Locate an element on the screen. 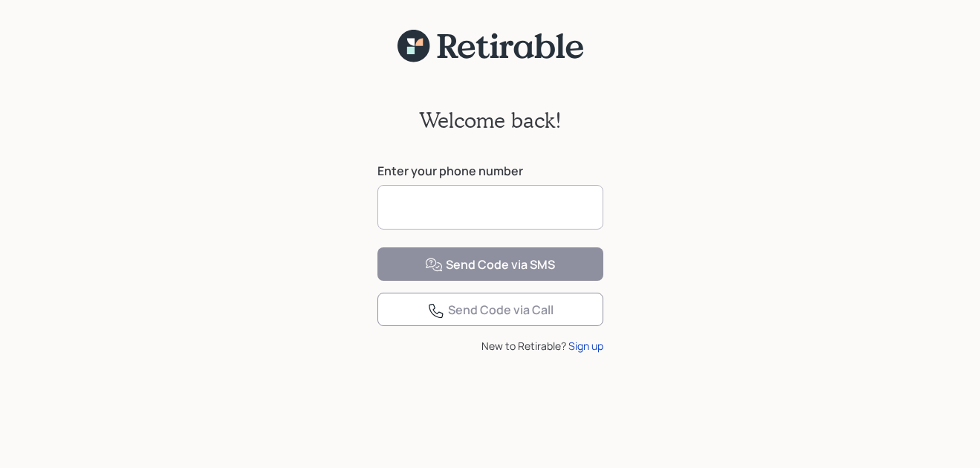 This screenshot has width=980, height=468. h2: Welcome back! is located at coordinates (490, 120).